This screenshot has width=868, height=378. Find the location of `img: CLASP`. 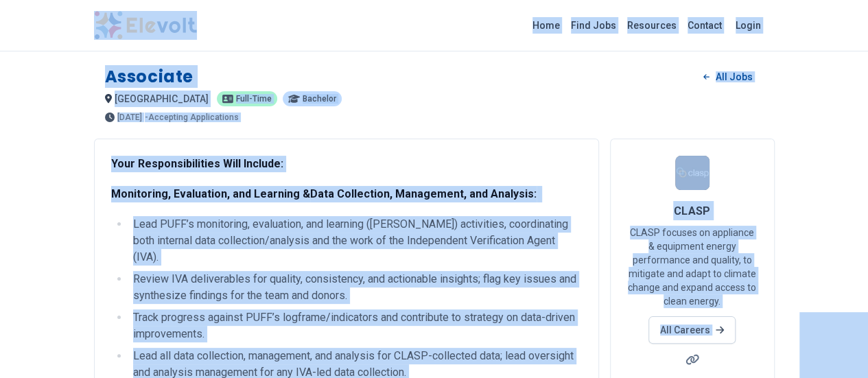

img: CLASP is located at coordinates (692, 173).